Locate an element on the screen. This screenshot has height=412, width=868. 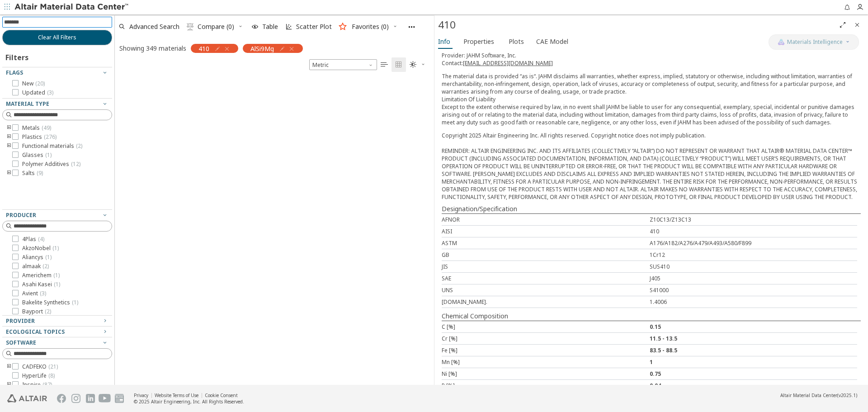
span: Producer is located at coordinates (21, 214).